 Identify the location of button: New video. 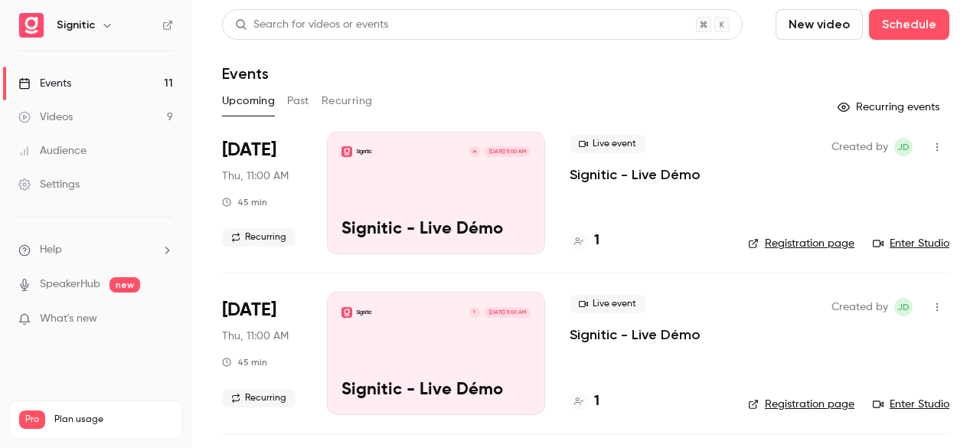
(819, 25).